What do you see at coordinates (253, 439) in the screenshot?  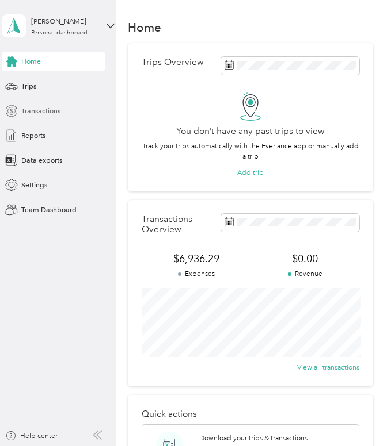 I see `p: Download your trips & transactions` at bounding box center [253, 439].